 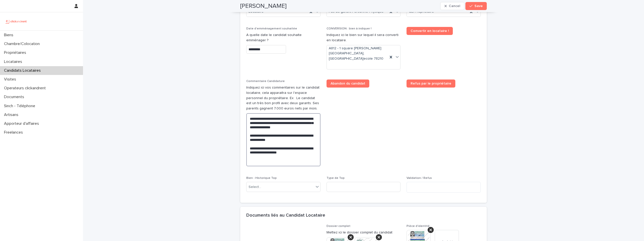 What do you see at coordinates (16, 21) in the screenshot?
I see `img: UCB0brd3T0yccxBKYDjQ` at bounding box center [16, 21].